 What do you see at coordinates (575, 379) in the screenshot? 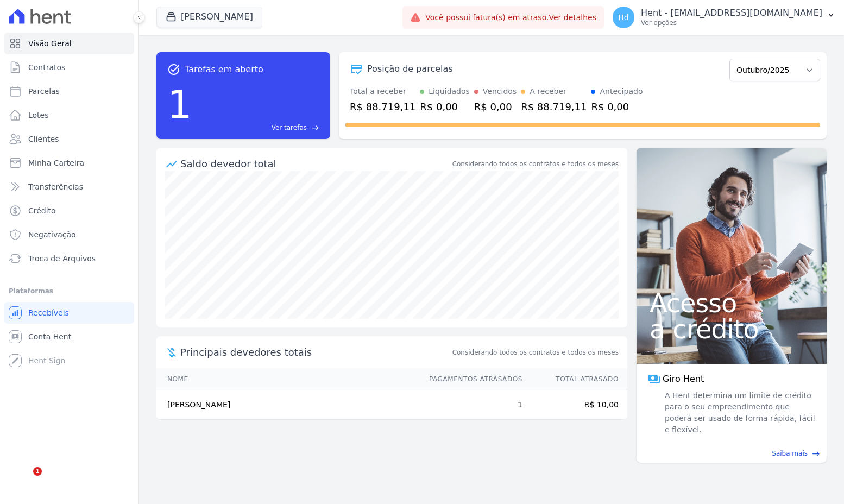
I see `th: Total Atrasado` at bounding box center [575, 379].